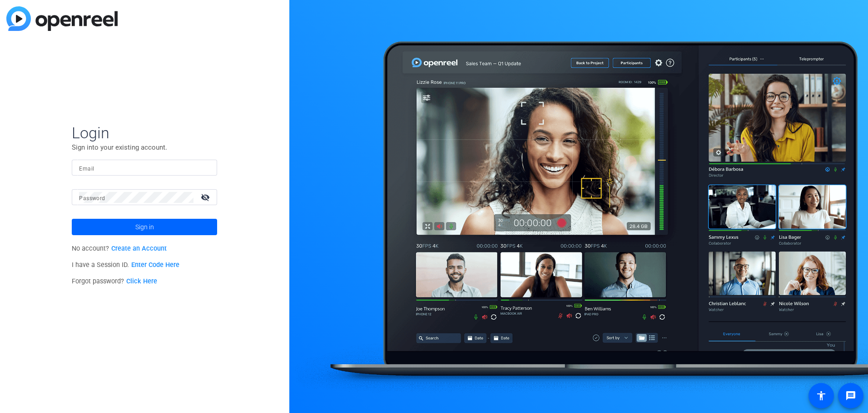 Image resolution: width=868 pixels, height=413 pixels. I want to click on mat-icon: message, so click(851, 396).